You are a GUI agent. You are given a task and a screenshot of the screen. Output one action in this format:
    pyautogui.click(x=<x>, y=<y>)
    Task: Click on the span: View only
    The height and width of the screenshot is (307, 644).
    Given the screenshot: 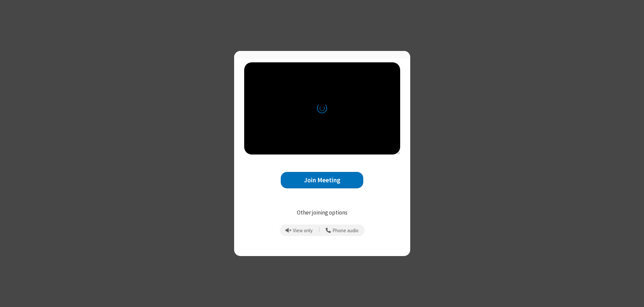 What is the action you would take?
    pyautogui.click(x=303, y=231)
    